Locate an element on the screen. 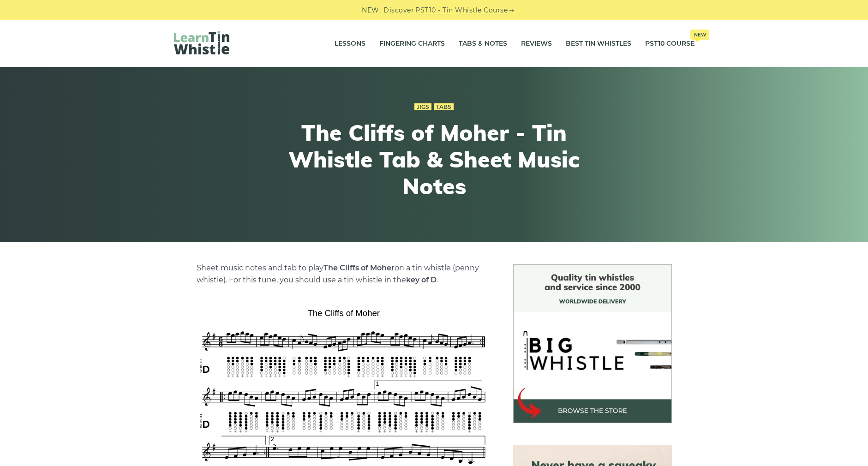 The width and height of the screenshot is (868, 466). a: Lessons is located at coordinates (350, 44).